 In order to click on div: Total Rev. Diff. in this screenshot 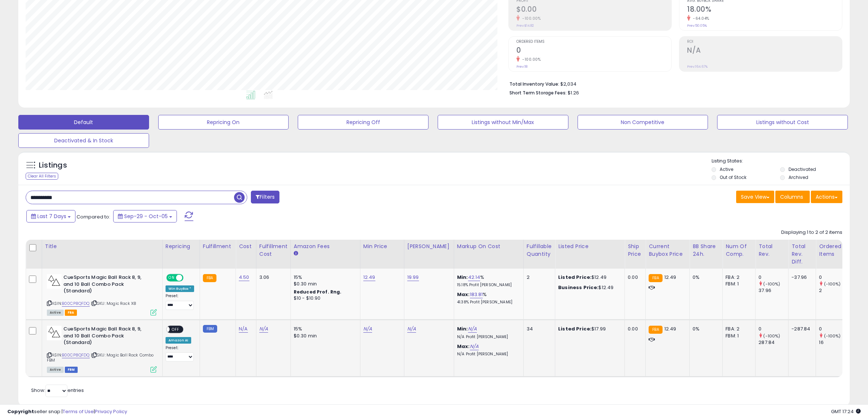, I will do `click(802, 254)`.